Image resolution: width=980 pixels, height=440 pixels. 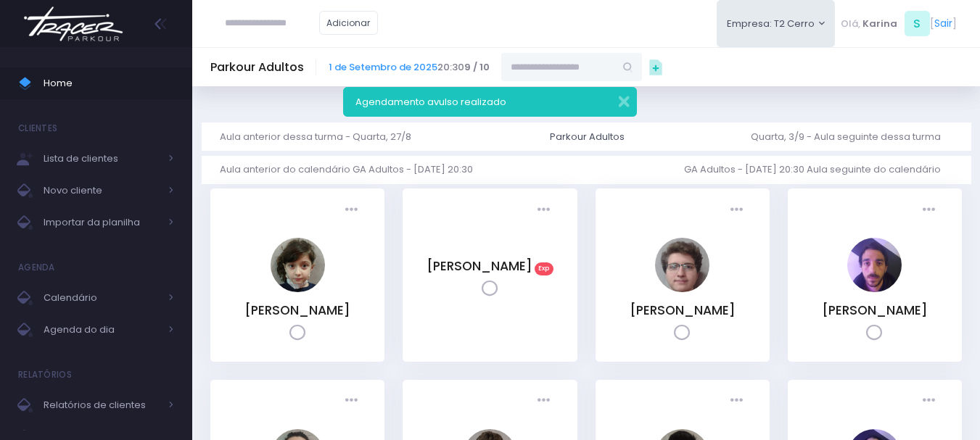 What do you see at coordinates (101, 405) in the screenshot?
I see `span: Relatórios de clientes` at bounding box center [101, 405].